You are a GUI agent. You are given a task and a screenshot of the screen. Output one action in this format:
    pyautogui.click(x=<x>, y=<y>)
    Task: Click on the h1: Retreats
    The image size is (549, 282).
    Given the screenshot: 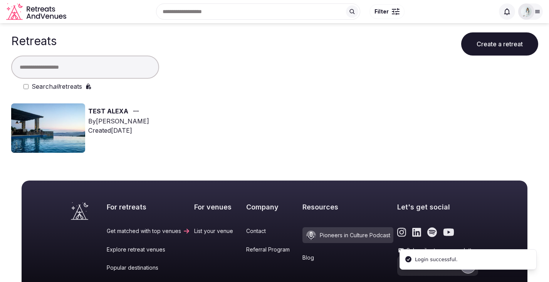 What is the action you would take?
    pyautogui.click(x=34, y=41)
    